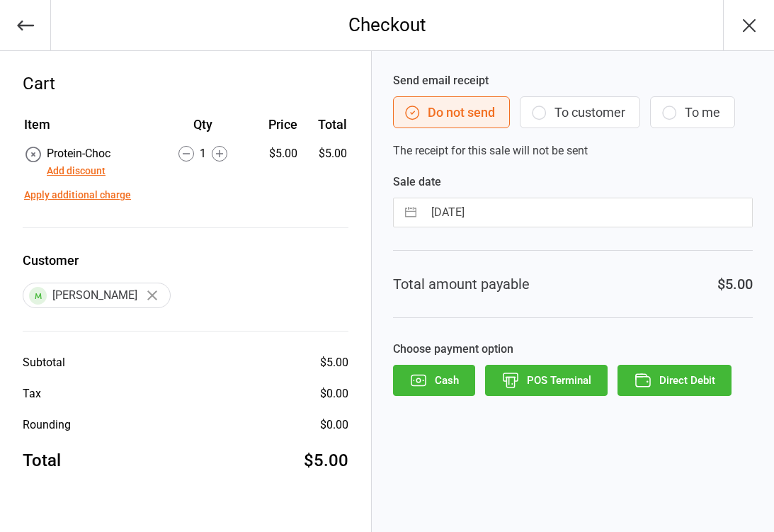 This screenshot has height=532, width=774. I want to click on th: Total, so click(325, 129).